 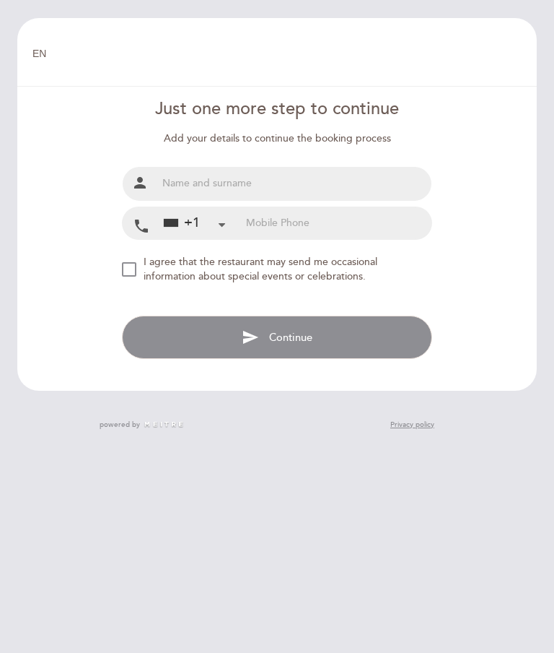 I want to click on button: send Continue, so click(x=277, y=337).